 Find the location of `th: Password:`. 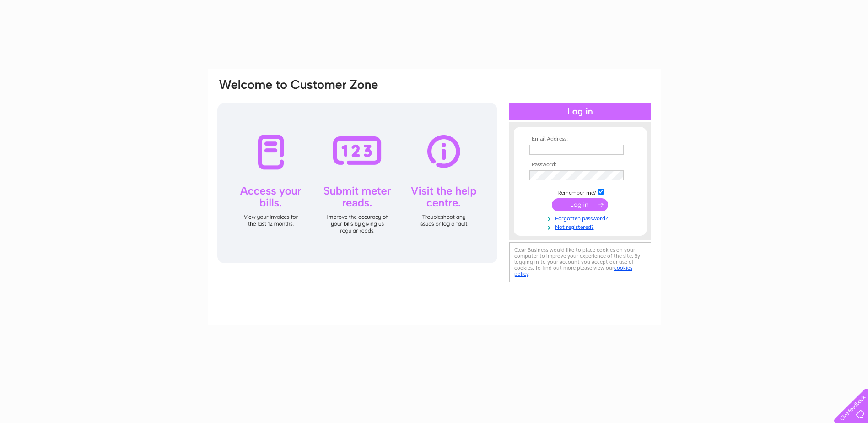

th: Password: is located at coordinates (580, 165).